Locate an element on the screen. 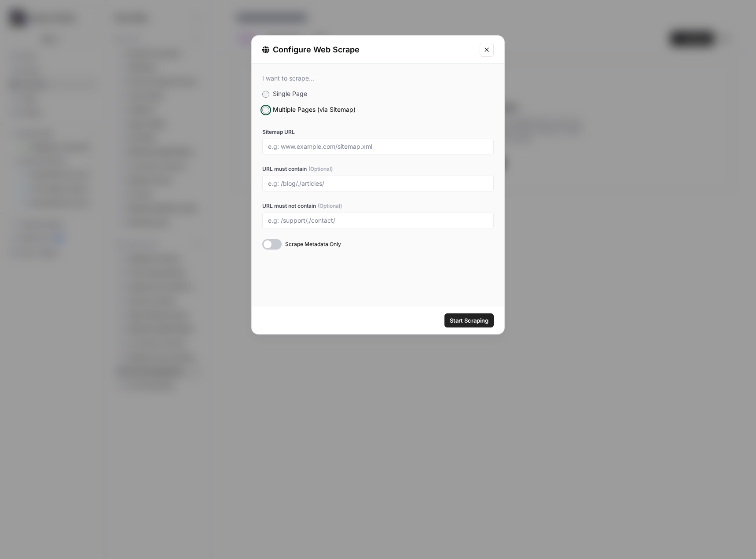 This screenshot has width=756, height=559. label: URL must contain is located at coordinates (378, 169).